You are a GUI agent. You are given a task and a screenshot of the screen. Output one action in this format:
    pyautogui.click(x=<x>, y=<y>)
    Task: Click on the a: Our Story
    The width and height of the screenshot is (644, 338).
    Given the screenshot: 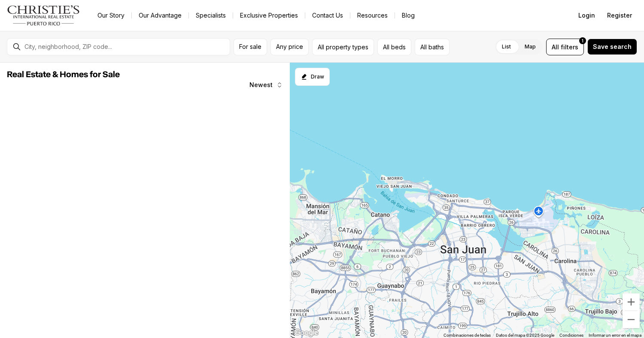 What is the action you would take?
    pyautogui.click(x=111, y=15)
    